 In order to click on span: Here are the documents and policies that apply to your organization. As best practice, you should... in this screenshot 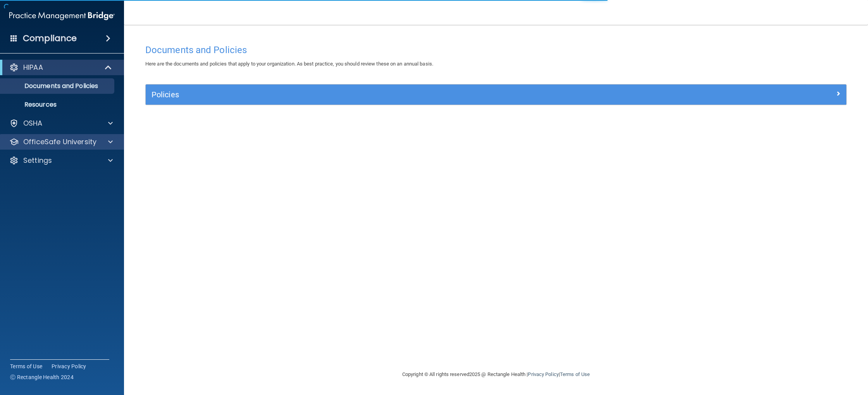, I will do `click(289, 64)`.